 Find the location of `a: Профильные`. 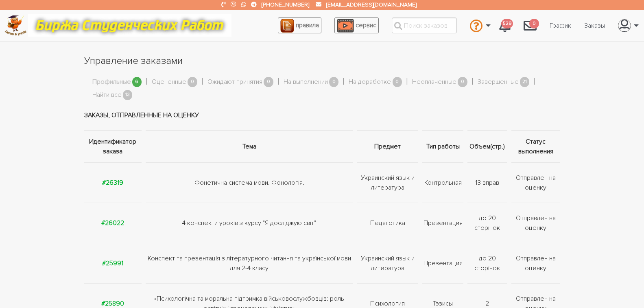

a: Профильные is located at coordinates (112, 82).